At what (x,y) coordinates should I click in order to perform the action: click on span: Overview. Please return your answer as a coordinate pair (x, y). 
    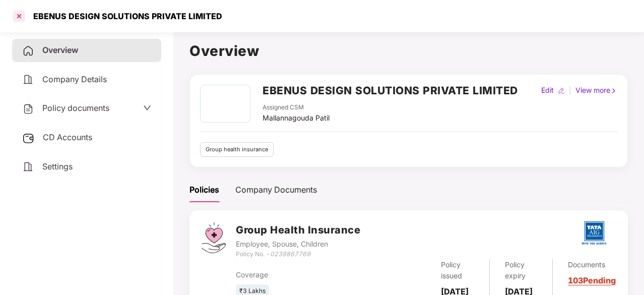
    Looking at the image, I should click on (60, 50).